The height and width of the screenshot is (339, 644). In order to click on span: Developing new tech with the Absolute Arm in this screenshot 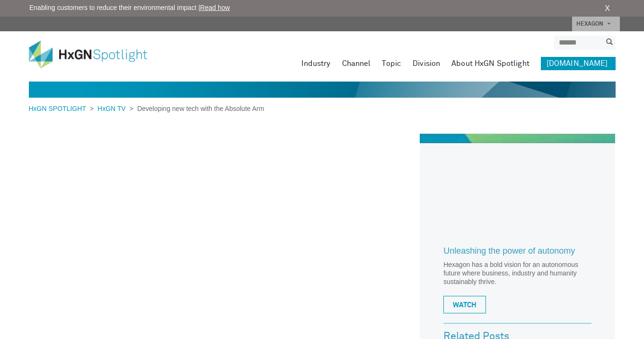, I will do `click(199, 108)`.